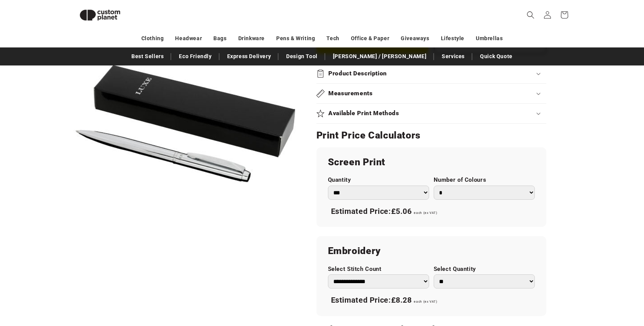 This screenshot has height=326, width=644. Describe the element at coordinates (431, 251) in the screenshot. I see `h2: Embroidery` at that location.